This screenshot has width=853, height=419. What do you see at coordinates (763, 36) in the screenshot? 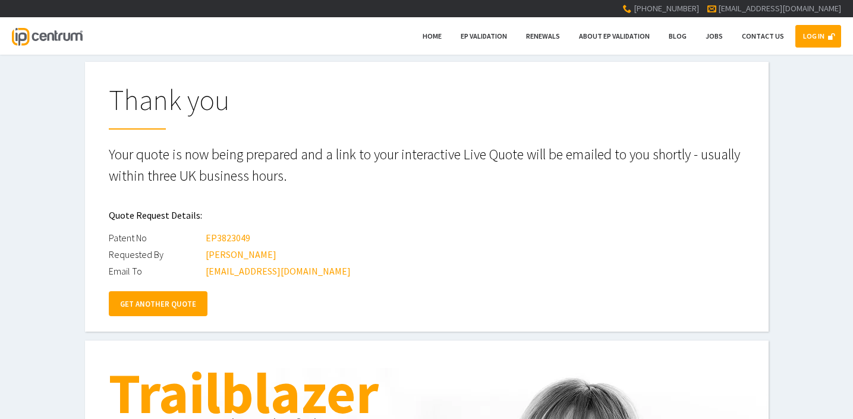
I see `a: Contact Us` at bounding box center [763, 36].